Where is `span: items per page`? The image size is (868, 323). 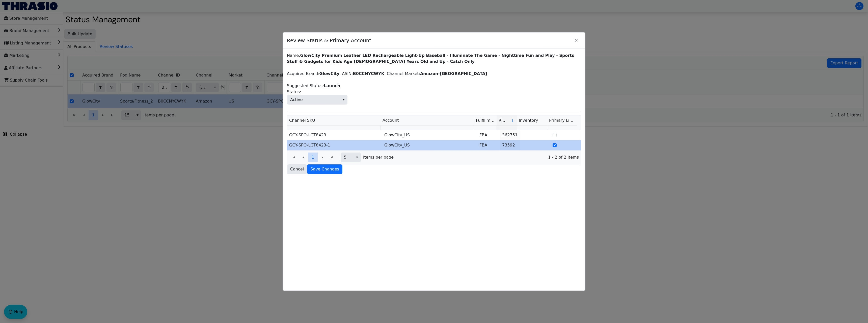
span: items per page is located at coordinates (378, 157).